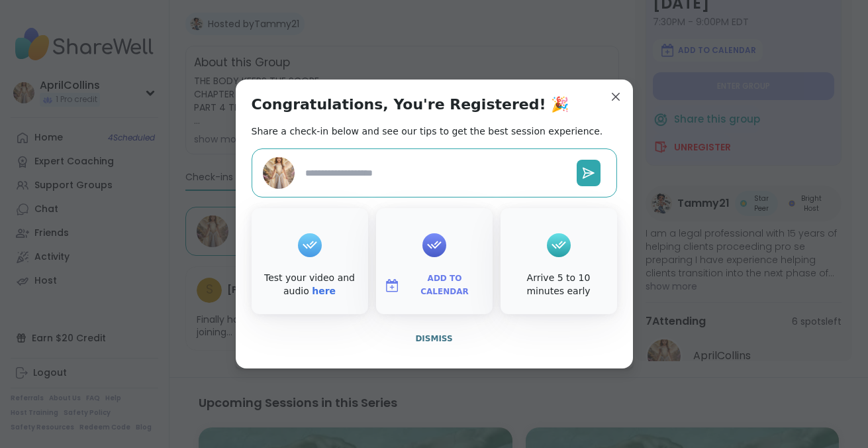 The image size is (868, 448). What do you see at coordinates (392, 285) in the screenshot?
I see `img: ShareWell Logomark` at bounding box center [392, 285].